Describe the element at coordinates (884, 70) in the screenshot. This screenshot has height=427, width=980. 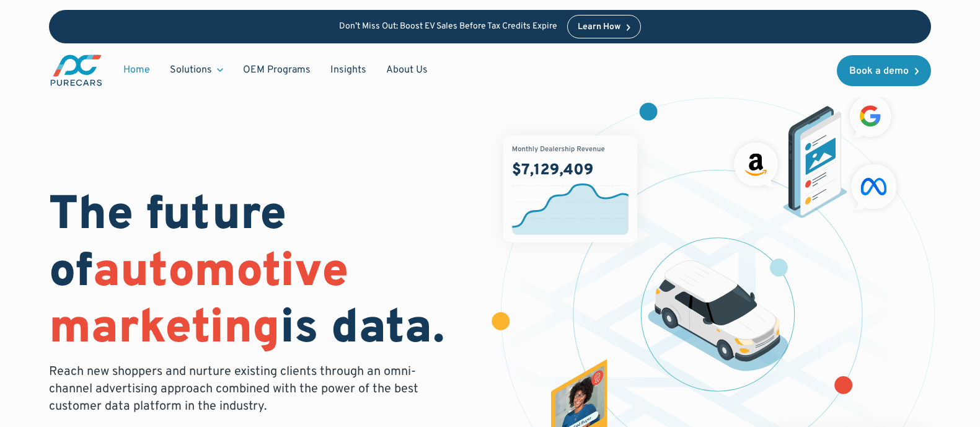
I see `a: Book a demo` at that location.